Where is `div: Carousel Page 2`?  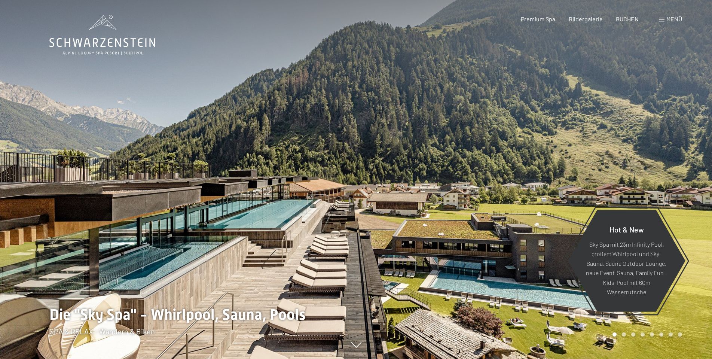
div: Carousel Page 2 is located at coordinates (624, 334).